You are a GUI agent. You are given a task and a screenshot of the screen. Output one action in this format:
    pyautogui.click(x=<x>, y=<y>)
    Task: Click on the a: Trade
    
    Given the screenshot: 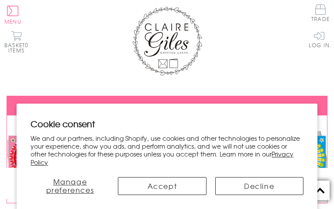 What is the action you would take?
    pyautogui.click(x=321, y=14)
    